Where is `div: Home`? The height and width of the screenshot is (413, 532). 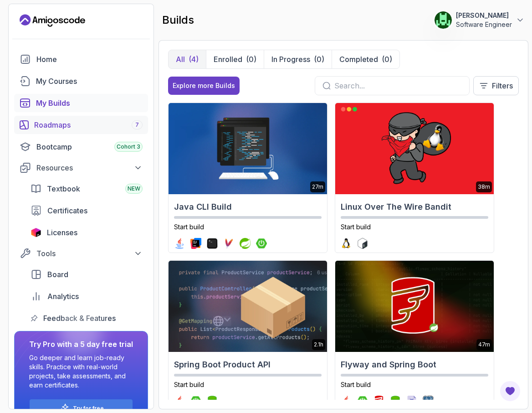 div: Home is located at coordinates (90, 59).